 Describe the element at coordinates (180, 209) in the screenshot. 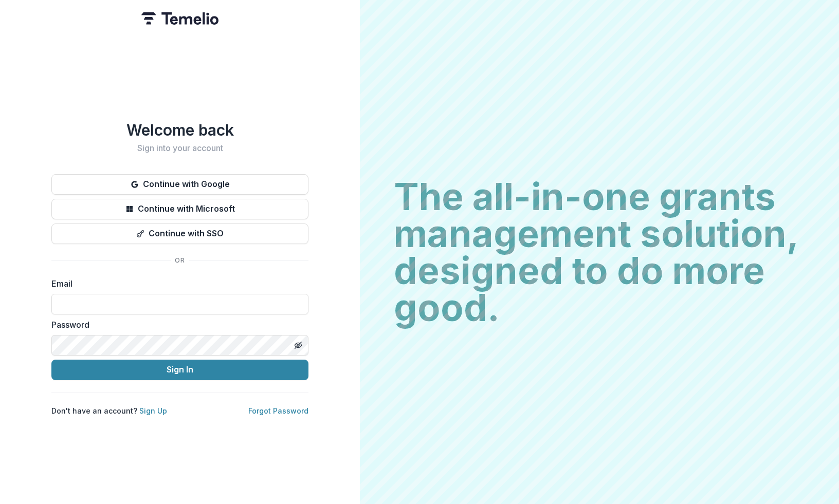

I see `button: Continue with Microsoft` at that location.